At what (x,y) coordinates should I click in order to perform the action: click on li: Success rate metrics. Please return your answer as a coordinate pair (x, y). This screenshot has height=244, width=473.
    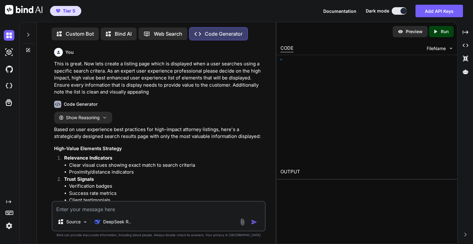
    Looking at the image, I should click on (167, 193).